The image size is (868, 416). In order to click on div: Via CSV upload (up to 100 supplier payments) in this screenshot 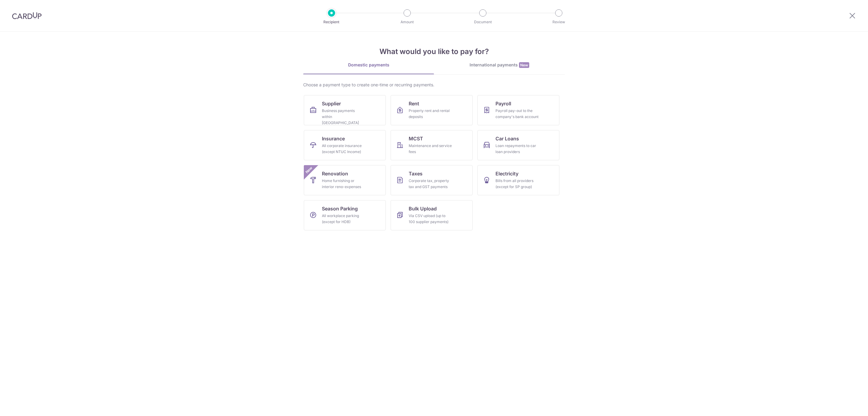, I will do `click(430, 219)`.